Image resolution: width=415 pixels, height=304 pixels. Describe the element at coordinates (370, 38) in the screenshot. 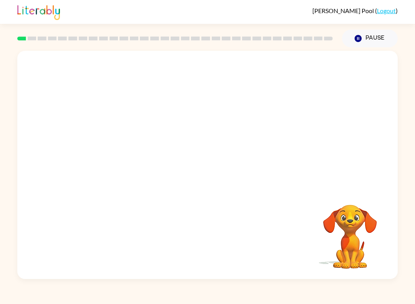

I see `button: Pause` at that location.